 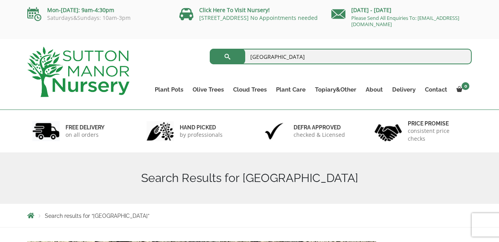 I want to click on p: by professionals, so click(x=201, y=135).